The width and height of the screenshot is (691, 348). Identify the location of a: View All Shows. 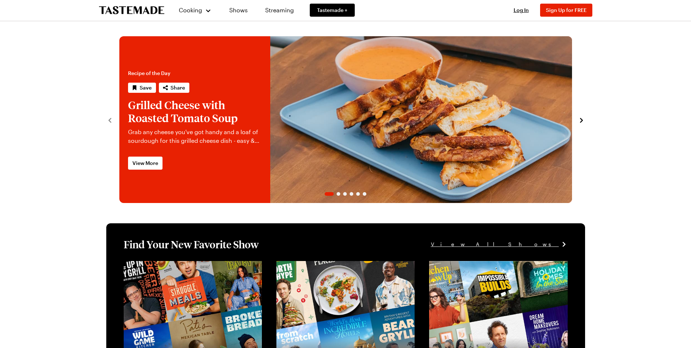
(499, 245).